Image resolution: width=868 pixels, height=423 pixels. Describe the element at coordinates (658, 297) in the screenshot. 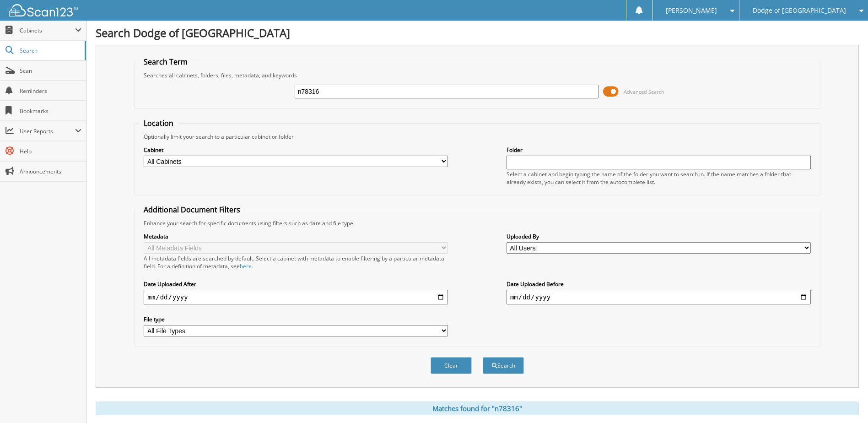

I see `input: end` at that location.